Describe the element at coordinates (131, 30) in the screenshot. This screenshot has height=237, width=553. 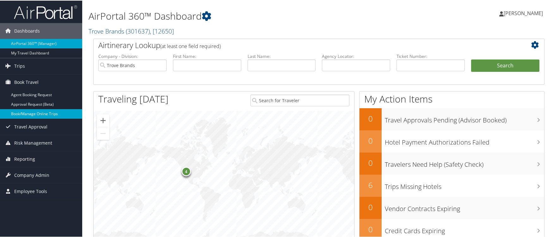
I see `a: Trove Brands` at that location.